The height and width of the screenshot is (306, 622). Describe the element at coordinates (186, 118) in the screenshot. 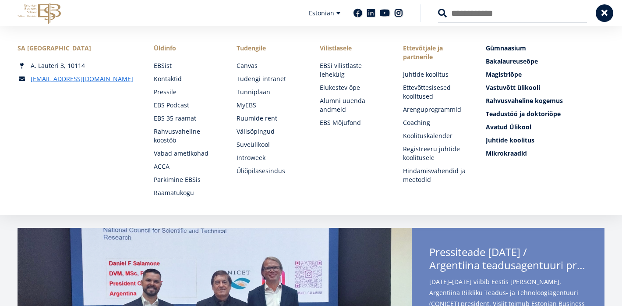

I see `a: EBS 35 raamat` at that location.